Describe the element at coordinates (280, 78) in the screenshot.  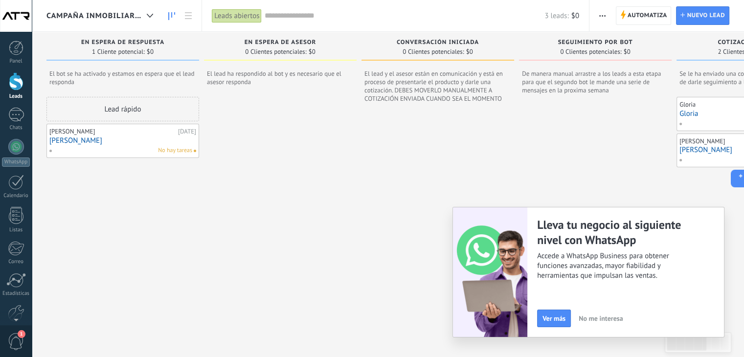
I see `span: El lead ha respondido al bot y es necesario que el asesor responda` at that location.